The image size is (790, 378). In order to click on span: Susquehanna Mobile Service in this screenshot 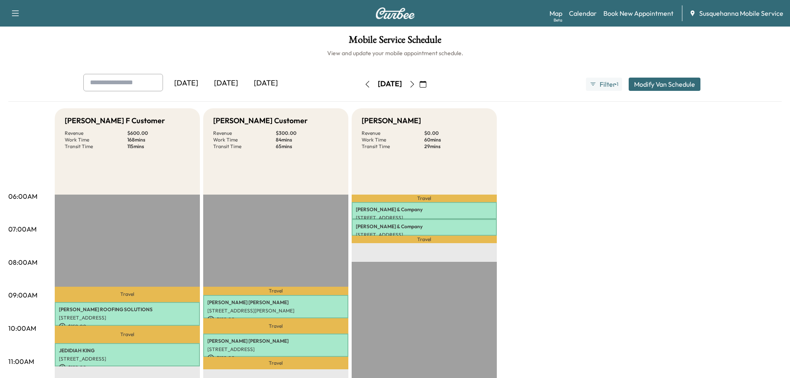, I will do `click(741, 13)`.